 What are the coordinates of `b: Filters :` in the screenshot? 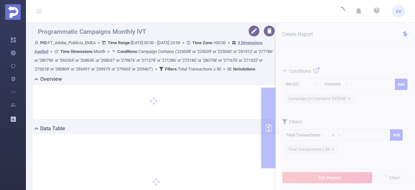 It's located at (171, 69).